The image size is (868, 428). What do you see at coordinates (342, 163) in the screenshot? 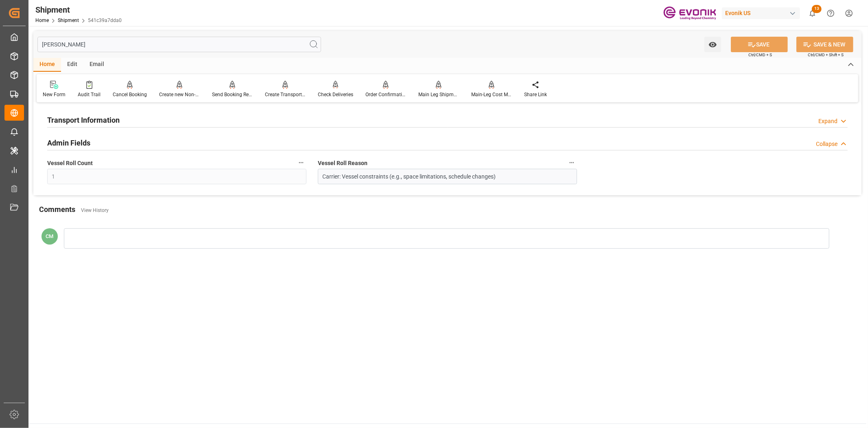
I see `span: Vessel Roll Reason` at bounding box center [342, 163].